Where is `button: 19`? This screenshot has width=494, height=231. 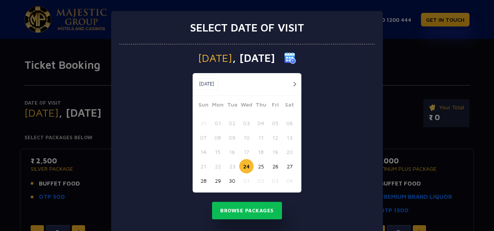
button: 19 is located at coordinates (275, 151).